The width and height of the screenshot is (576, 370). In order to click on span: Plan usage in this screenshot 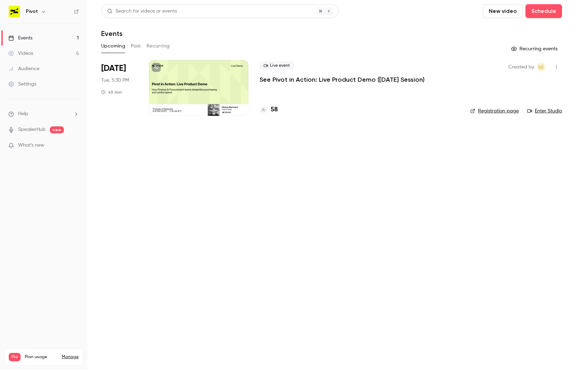, I will do `click(41, 357)`.